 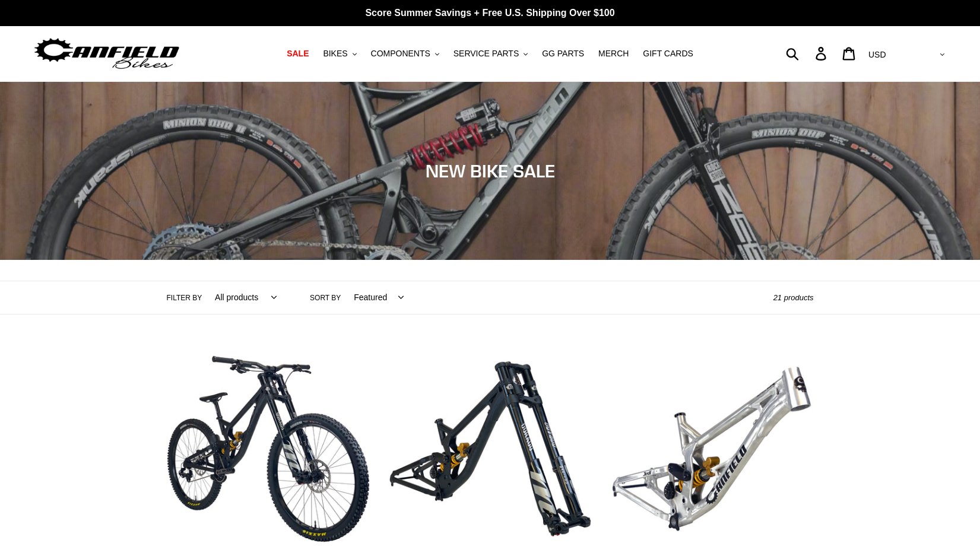 I want to click on a: SALE, so click(x=297, y=53).